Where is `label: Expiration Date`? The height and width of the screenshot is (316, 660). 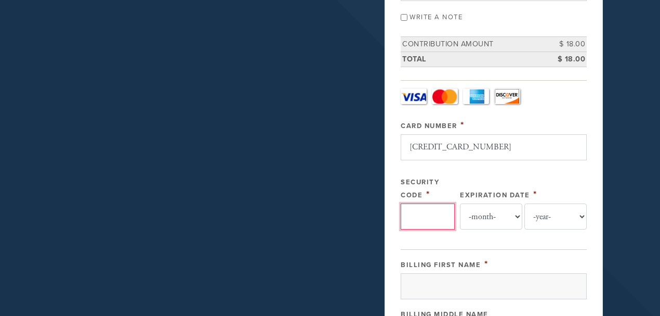
label: Expiration Date is located at coordinates (495, 195).